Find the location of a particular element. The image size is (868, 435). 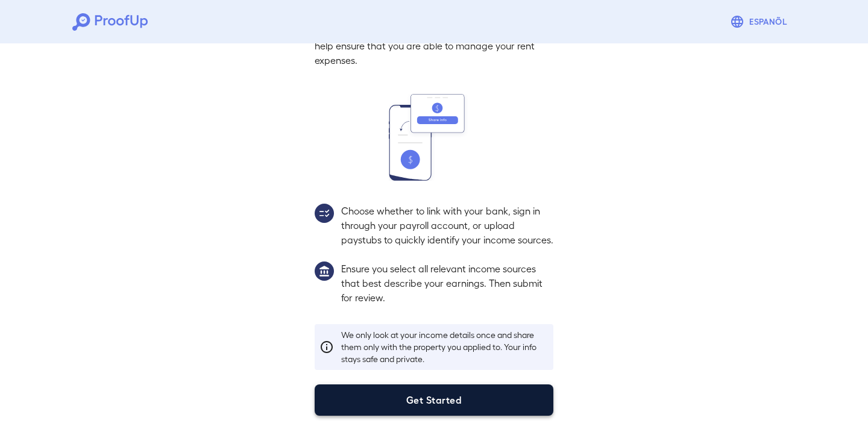

button: Espanõl is located at coordinates (760, 22).